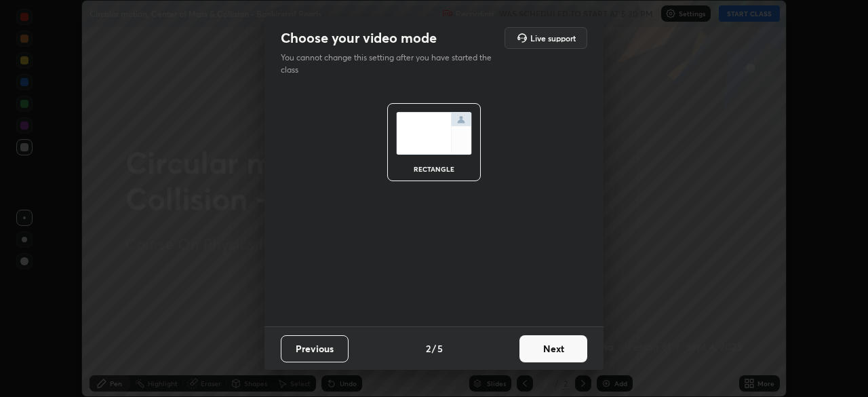 This screenshot has width=868, height=397. What do you see at coordinates (315, 349) in the screenshot?
I see `button: Previous` at bounding box center [315, 349].